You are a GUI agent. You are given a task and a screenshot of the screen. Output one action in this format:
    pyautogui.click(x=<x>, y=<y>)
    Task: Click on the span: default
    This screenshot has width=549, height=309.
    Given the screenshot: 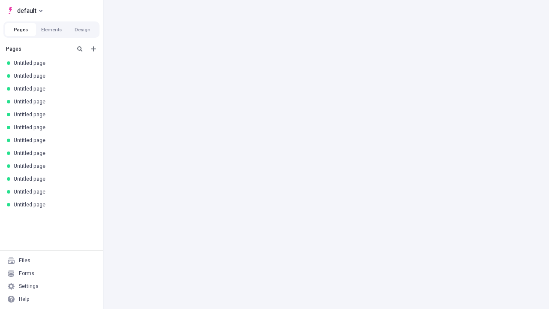 What is the action you would take?
    pyautogui.click(x=27, y=11)
    